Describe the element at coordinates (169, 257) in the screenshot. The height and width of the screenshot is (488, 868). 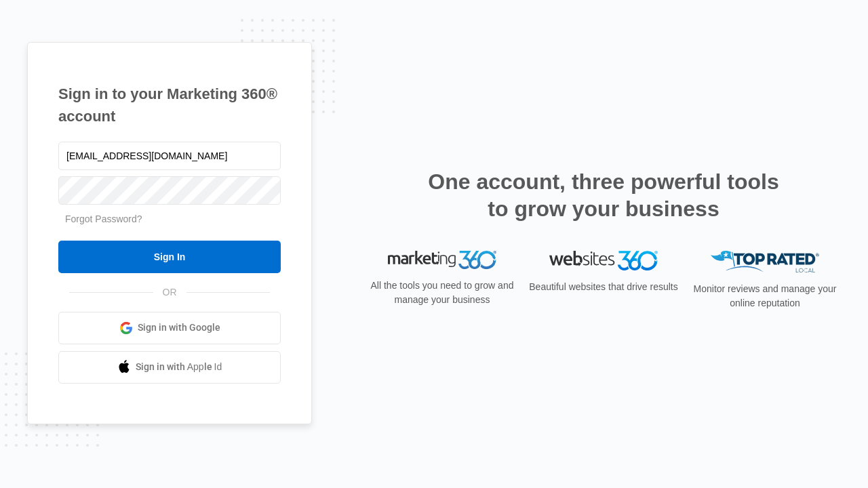
I see `input: Sign In` at that location.